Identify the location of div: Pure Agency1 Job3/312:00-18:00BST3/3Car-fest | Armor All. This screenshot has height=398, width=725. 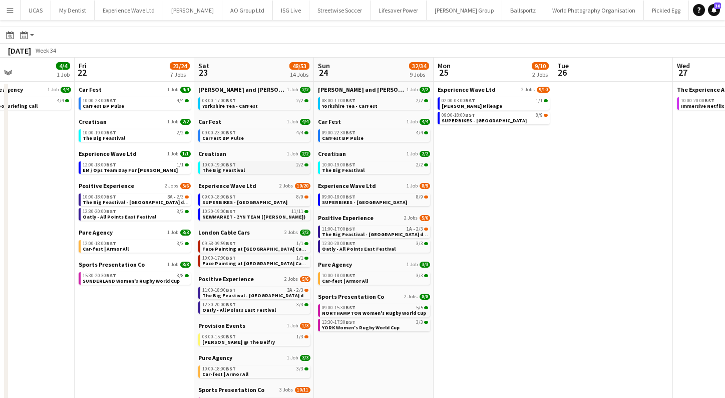
(135, 245).